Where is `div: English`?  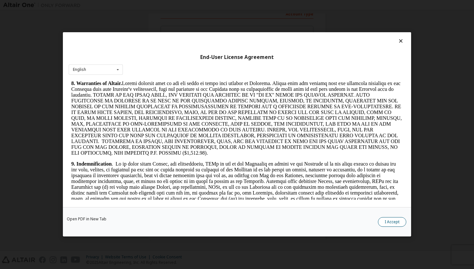 div: English is located at coordinates (79, 70).